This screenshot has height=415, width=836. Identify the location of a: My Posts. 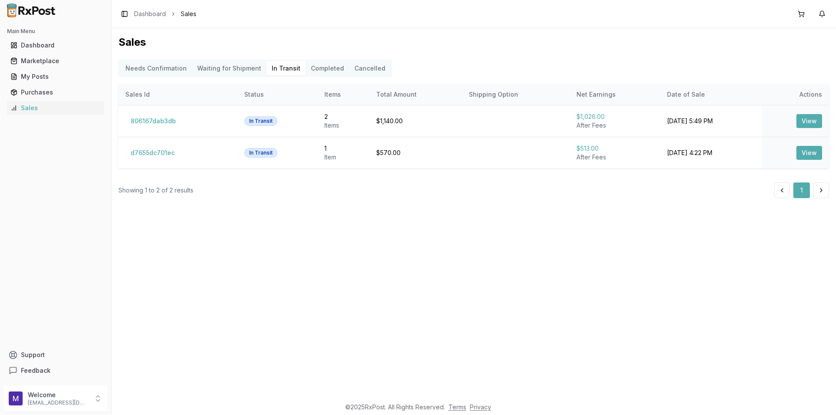
(55, 77).